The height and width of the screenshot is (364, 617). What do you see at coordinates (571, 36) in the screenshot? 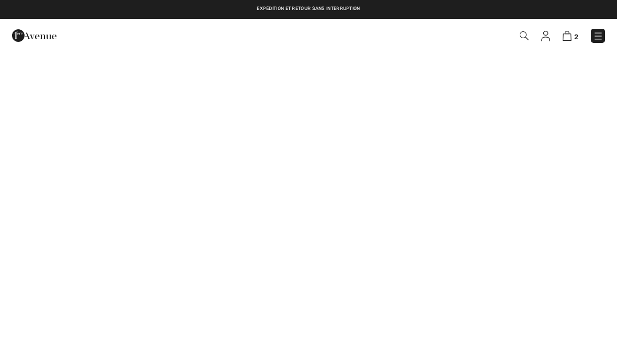
I see `a: 2` at bounding box center [571, 36].